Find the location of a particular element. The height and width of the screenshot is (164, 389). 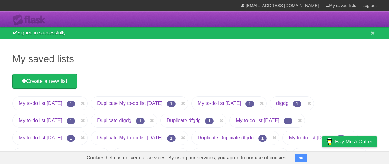

span: Cookies help us deliver our services. By using our services, you agree to our use of cookies. is located at coordinates (188, 158).